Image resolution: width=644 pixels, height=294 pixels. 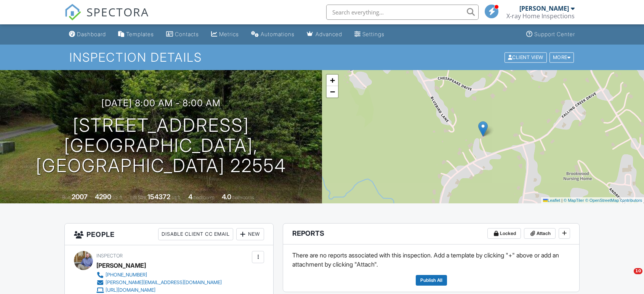 I want to click on a: Client View, so click(x=526, y=57).